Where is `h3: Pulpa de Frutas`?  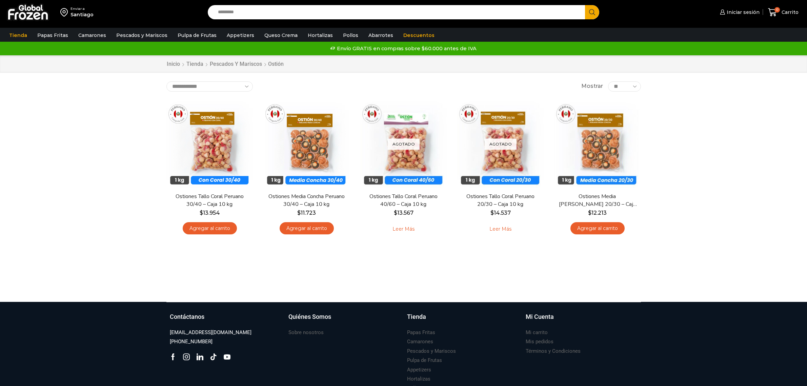 h3: Pulpa de Frutas is located at coordinates (425, 360).